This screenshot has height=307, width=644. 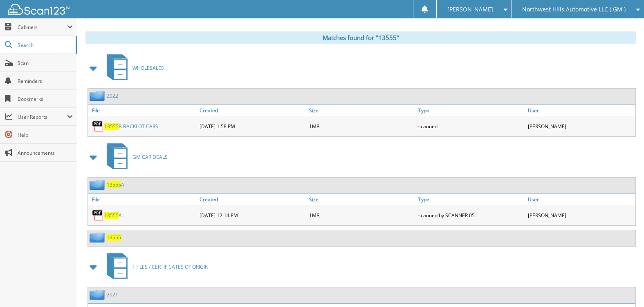 What do you see at coordinates (45, 81) in the screenshot?
I see `span: Reminders` at bounding box center [45, 81].